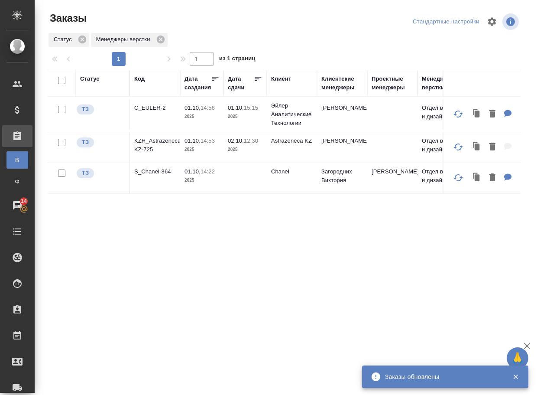  Describe the element at coordinates (442, 376) in the screenshot. I see `div: Заказы обновлены` at that location.